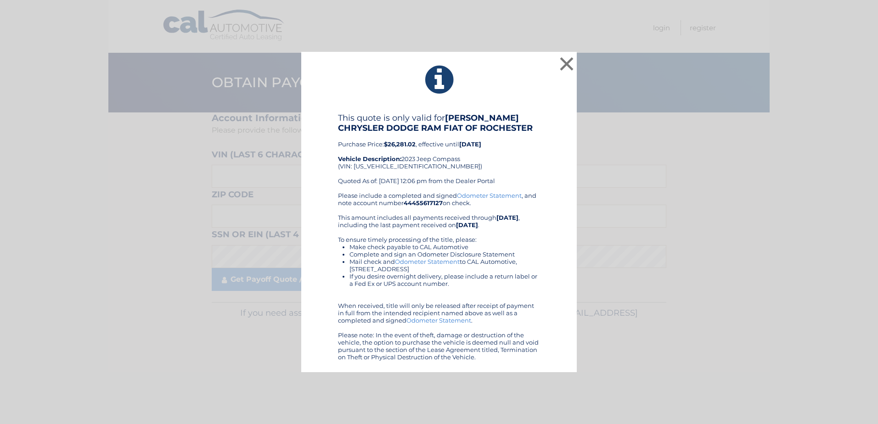 The width and height of the screenshot is (878, 424). What do you see at coordinates (439, 276) in the screenshot?
I see `div: Please include a completed and signed , and note account number on check. This amount includes al...` at bounding box center [439, 276].